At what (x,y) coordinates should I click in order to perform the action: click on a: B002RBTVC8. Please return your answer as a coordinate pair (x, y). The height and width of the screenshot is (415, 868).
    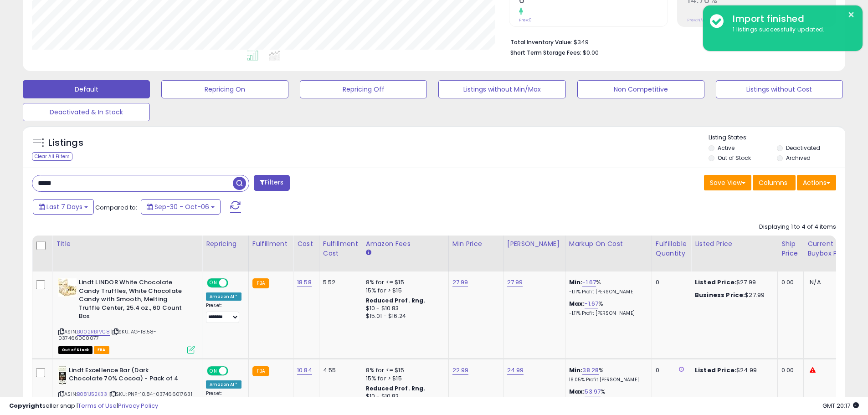
    Looking at the image, I should click on (94, 332).